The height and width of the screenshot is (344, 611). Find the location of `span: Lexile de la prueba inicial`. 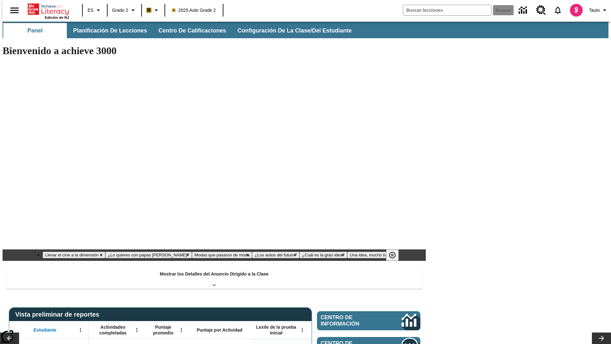

span: Lexile de la prueba inicial is located at coordinates (276, 330).